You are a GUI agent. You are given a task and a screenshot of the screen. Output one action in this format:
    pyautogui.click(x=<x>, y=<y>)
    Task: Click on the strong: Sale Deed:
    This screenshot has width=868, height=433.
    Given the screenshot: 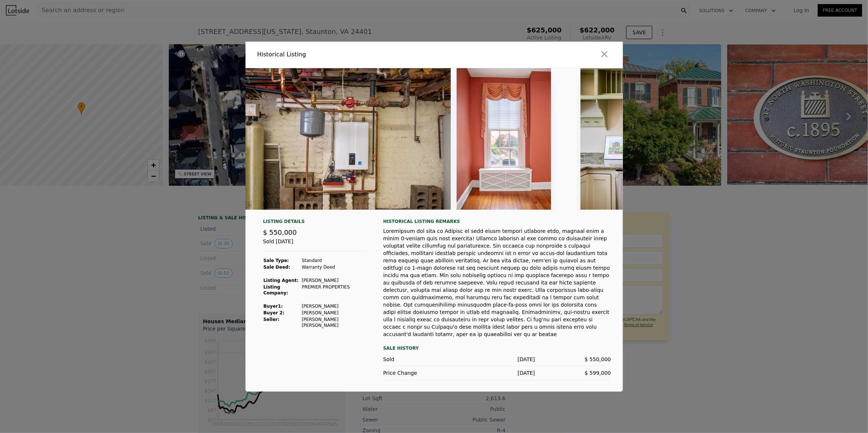 What is the action you would take?
    pyautogui.click(x=277, y=267)
    